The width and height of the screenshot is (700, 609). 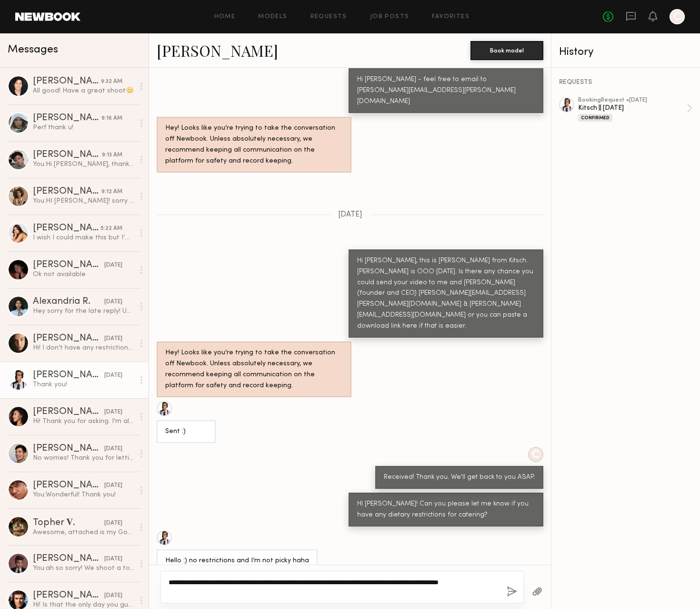 I want to click on div: Topher 𝐕., so click(x=69, y=522).